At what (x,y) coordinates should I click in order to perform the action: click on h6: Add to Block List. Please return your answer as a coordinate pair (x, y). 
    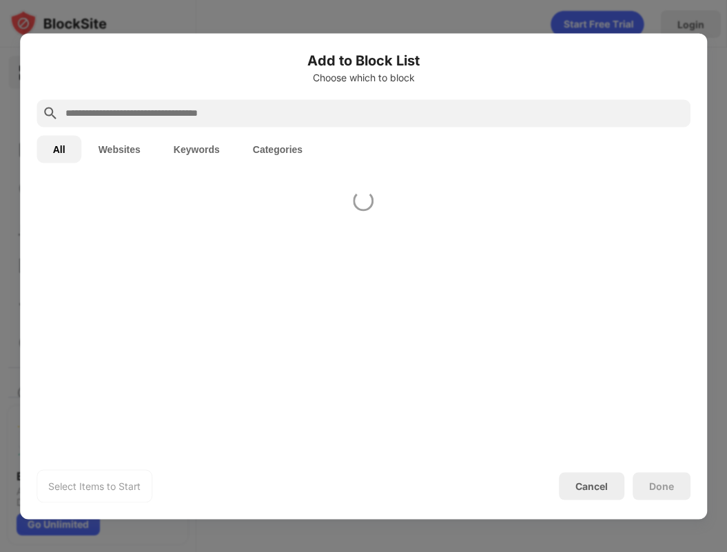
    Looking at the image, I should click on (364, 60).